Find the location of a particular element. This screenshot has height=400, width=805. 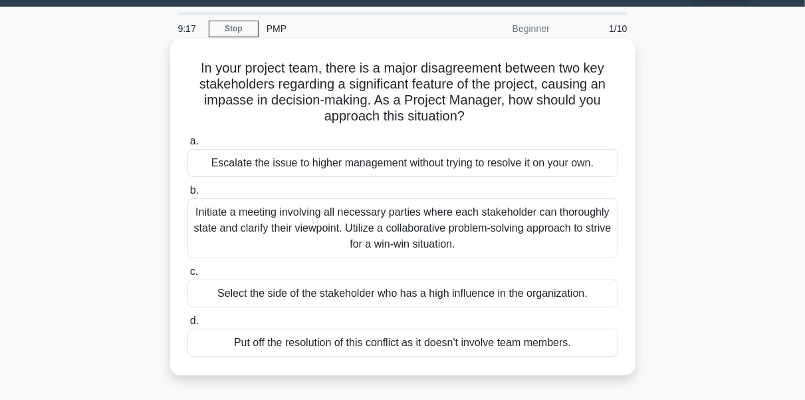

a: Stop is located at coordinates (233, 29).